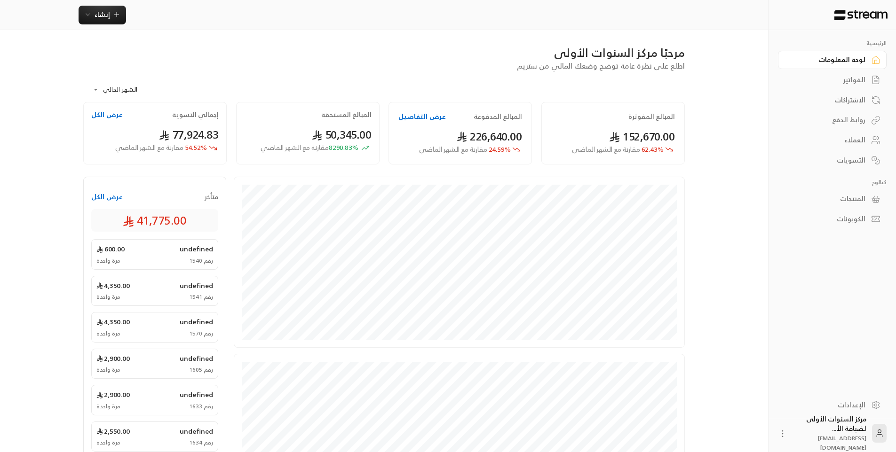 The image size is (896, 452). Describe the element at coordinates (827, 199) in the screenshot. I see `div: المنتجات` at that location.